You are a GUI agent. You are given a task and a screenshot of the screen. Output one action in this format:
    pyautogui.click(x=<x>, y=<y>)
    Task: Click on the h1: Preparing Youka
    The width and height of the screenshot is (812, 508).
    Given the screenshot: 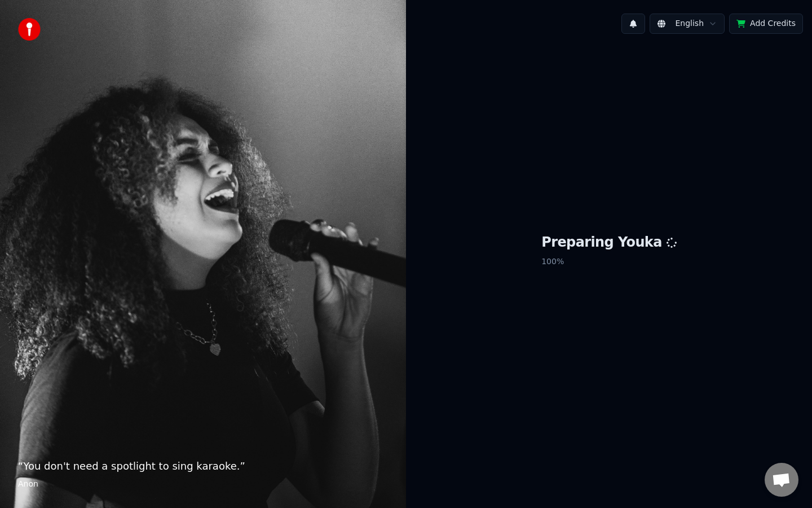 What is the action you would take?
    pyautogui.click(x=609, y=242)
    